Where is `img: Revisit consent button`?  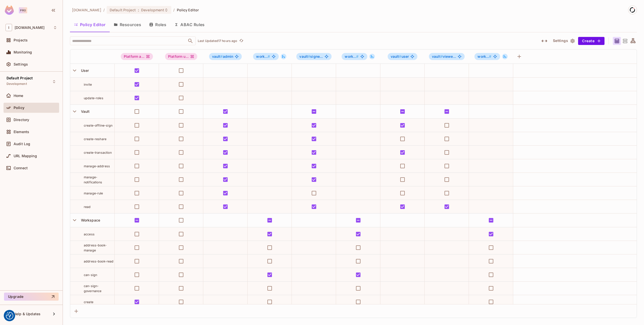
img: Revisit consent button is located at coordinates (10, 316).